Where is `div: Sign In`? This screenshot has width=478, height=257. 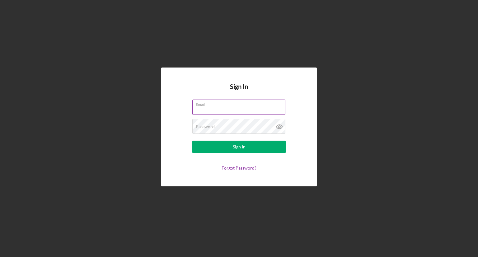
div: Sign In is located at coordinates (239, 147).